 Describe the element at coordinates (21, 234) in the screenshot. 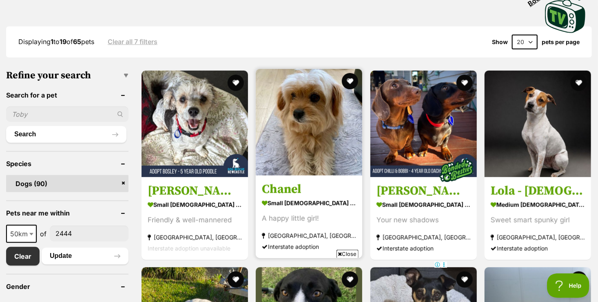

I see `span: 50km` at that location.